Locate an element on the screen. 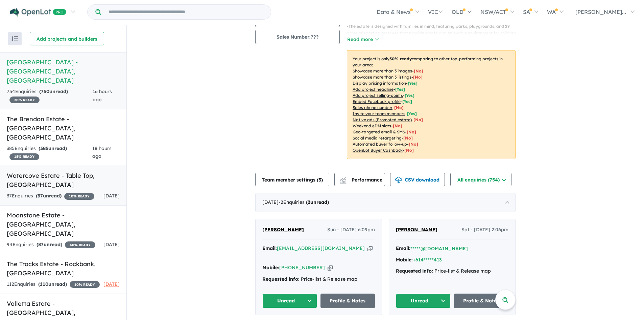  p: - The estate is designed with families in mind, featuring parks, playgrounds, and 29 acres of spo... is located at coordinates (433, 33).